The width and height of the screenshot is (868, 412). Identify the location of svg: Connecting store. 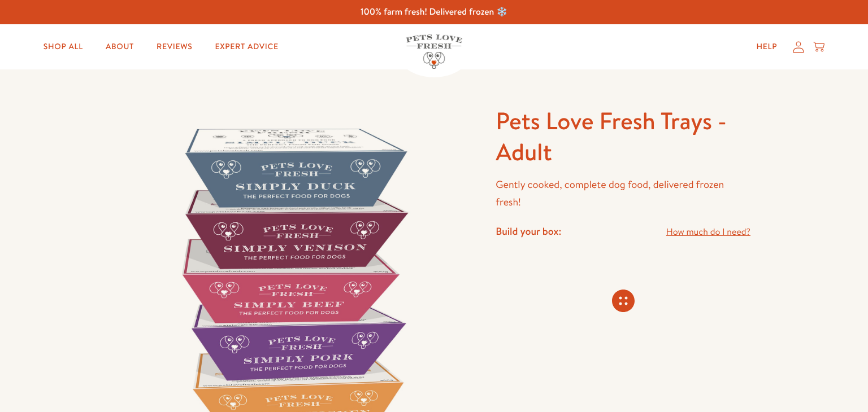
(623, 301).